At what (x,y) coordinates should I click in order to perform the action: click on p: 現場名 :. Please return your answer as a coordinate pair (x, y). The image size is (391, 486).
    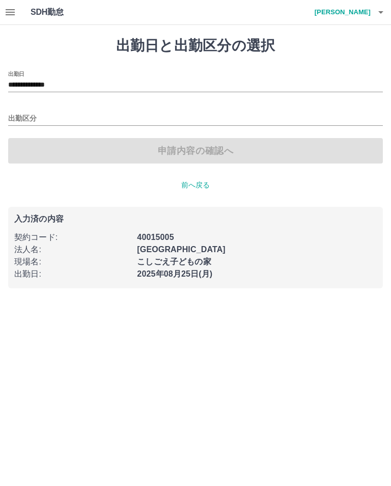
    Looking at the image, I should click on (72, 262).